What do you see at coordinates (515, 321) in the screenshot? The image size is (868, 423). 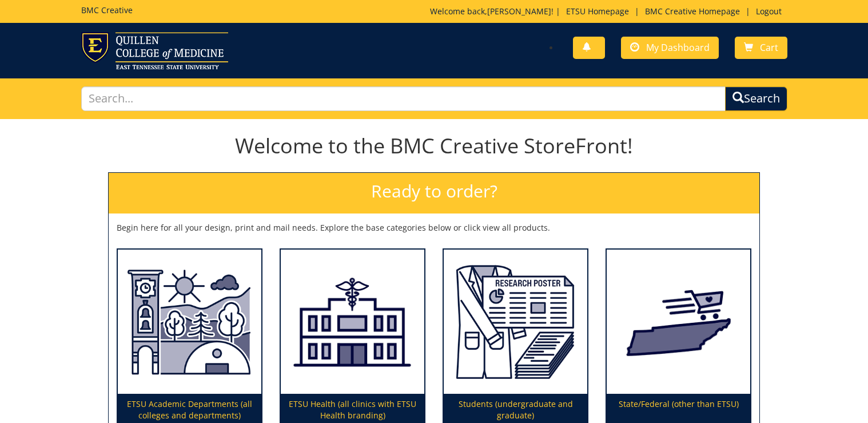 I see `img: Students (undergraduate and graduate)` at bounding box center [515, 321].